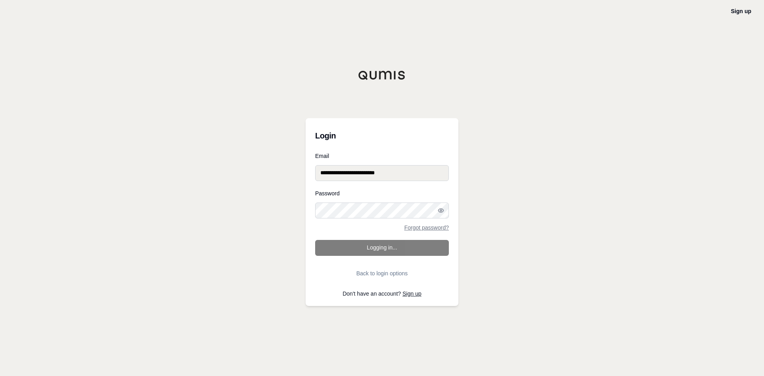 The image size is (764, 376). Describe the element at coordinates (382, 156) in the screenshot. I see `label: Email` at that location.